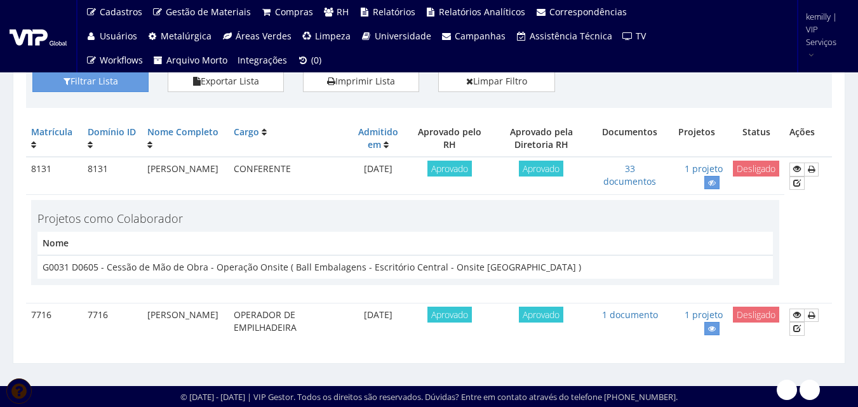  I want to click on img: logo, so click(38, 36).